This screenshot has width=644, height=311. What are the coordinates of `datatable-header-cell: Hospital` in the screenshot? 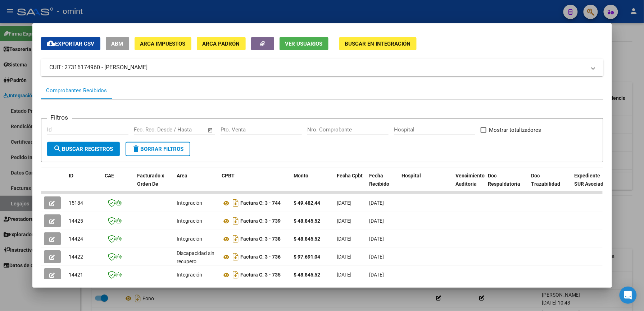 It's located at (426, 184).